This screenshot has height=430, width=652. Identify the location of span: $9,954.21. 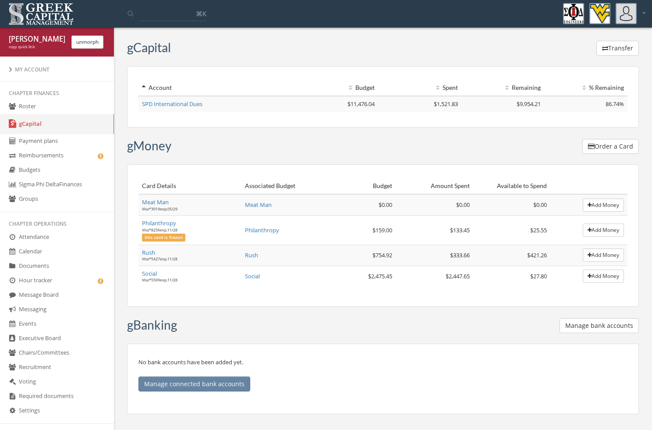
(528, 104).